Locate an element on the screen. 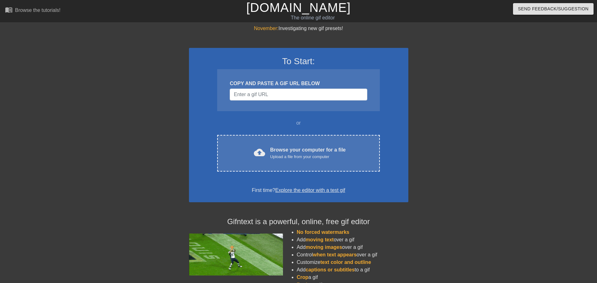 The height and width of the screenshot is (283, 597). button: Send Feedback/Suggestion is located at coordinates (553, 9).